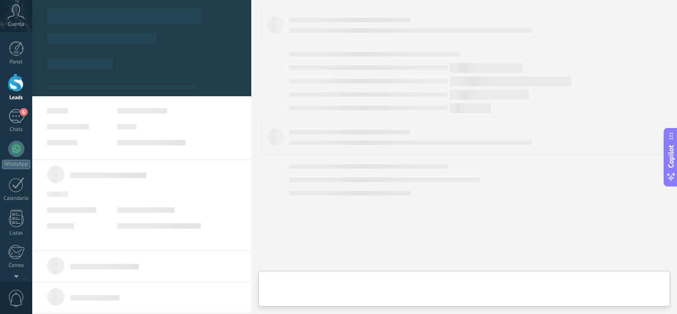 Image resolution: width=677 pixels, height=314 pixels. What do you see at coordinates (16, 129) in the screenshot?
I see `div: Chats` at bounding box center [16, 129].